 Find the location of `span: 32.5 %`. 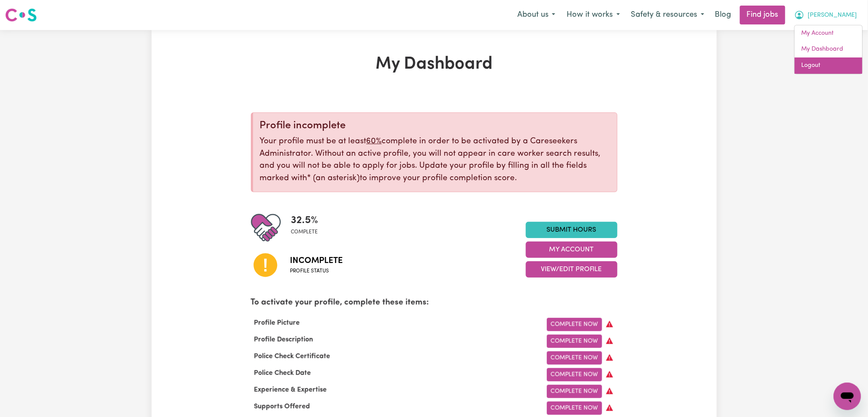

span: 32.5 % is located at coordinates (305, 221).